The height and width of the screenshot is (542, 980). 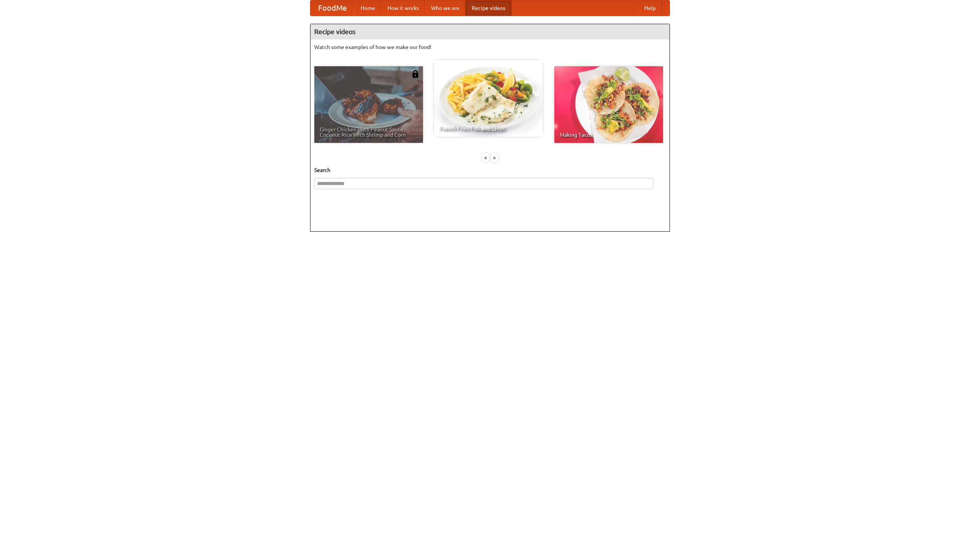 I want to click on a: Recipe videos, so click(x=489, y=8).